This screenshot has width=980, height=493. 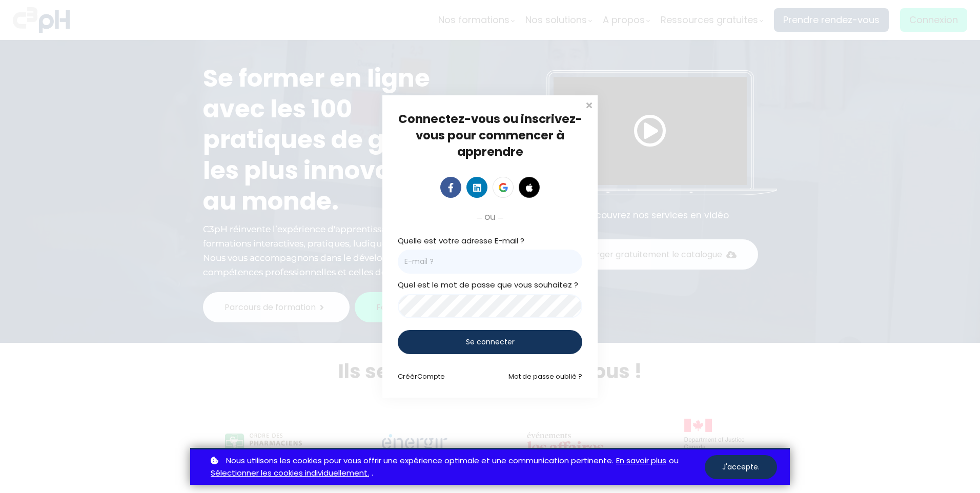 What do you see at coordinates (490, 217) in the screenshot?
I see `span: ou` at bounding box center [490, 217].